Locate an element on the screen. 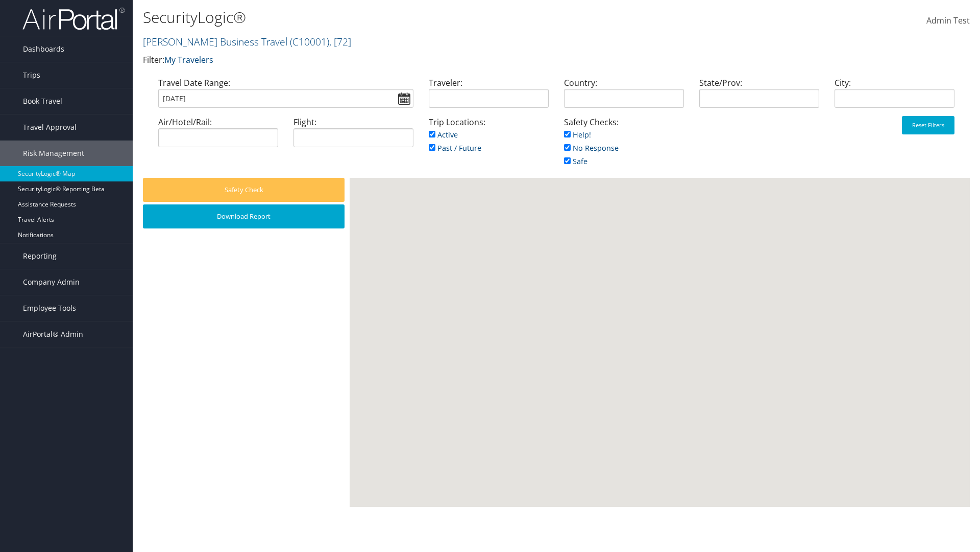 The height and width of the screenshot is (552, 980). span: Risk Management is located at coordinates (53, 154).